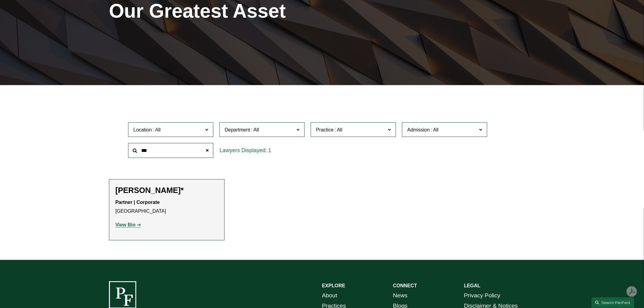 Image resolution: width=644 pixels, height=308 pixels. Describe the element at coordinates (126, 225) in the screenshot. I see `strong: View Bio` at that location.